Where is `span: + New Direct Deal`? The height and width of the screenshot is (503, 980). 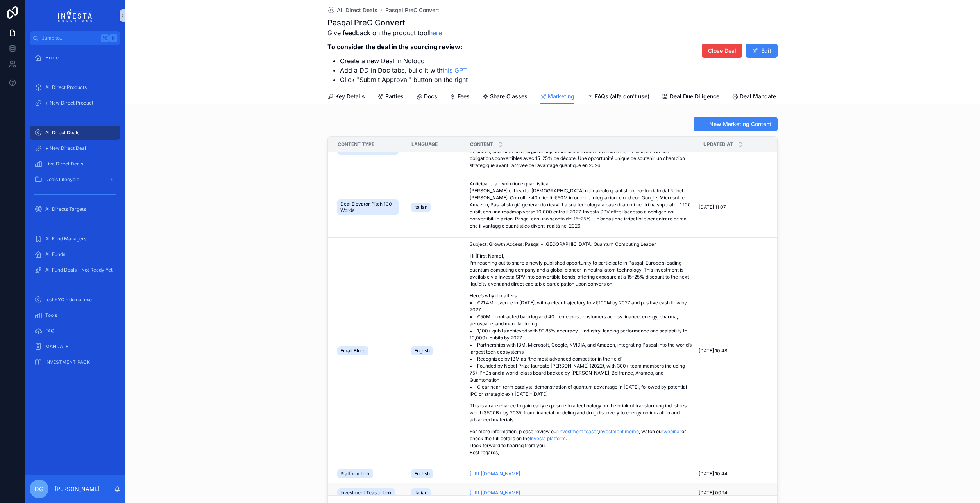
span: + New Direct Deal is located at coordinates (65, 148).